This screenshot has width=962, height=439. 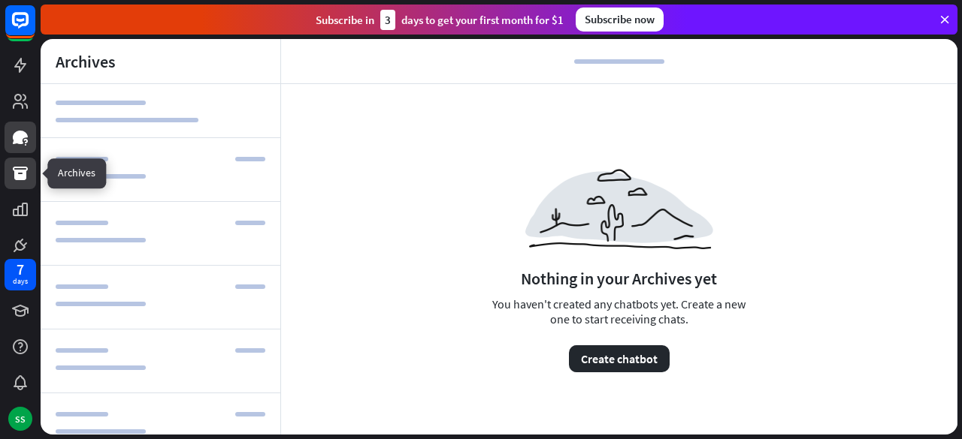 What do you see at coordinates (85, 62) in the screenshot?
I see `div: Archives` at bounding box center [85, 62].